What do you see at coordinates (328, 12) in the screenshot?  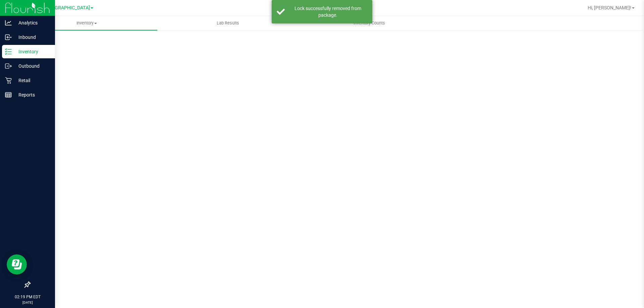 I see `div: Lock successfully removed from package.` at bounding box center [328, 12].